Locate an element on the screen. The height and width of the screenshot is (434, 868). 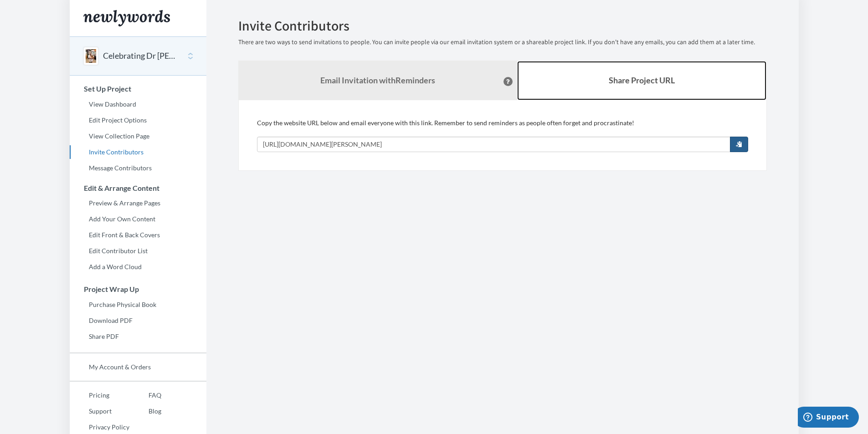
a: View Dashboard is located at coordinates (138, 104).